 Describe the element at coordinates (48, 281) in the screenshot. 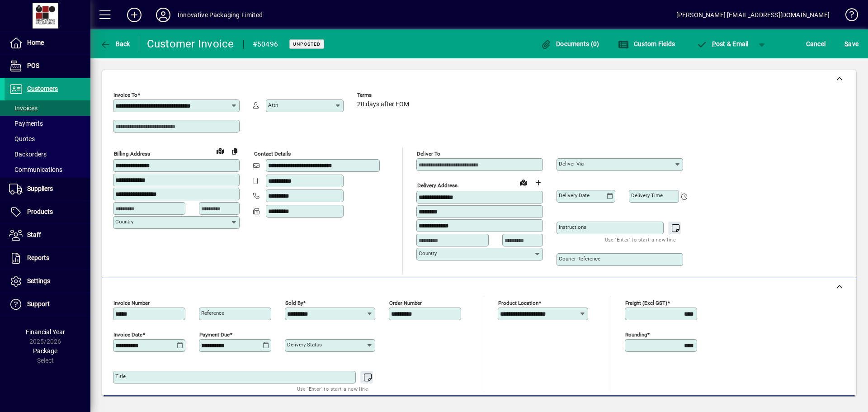

I see `a: Settings` at that location.